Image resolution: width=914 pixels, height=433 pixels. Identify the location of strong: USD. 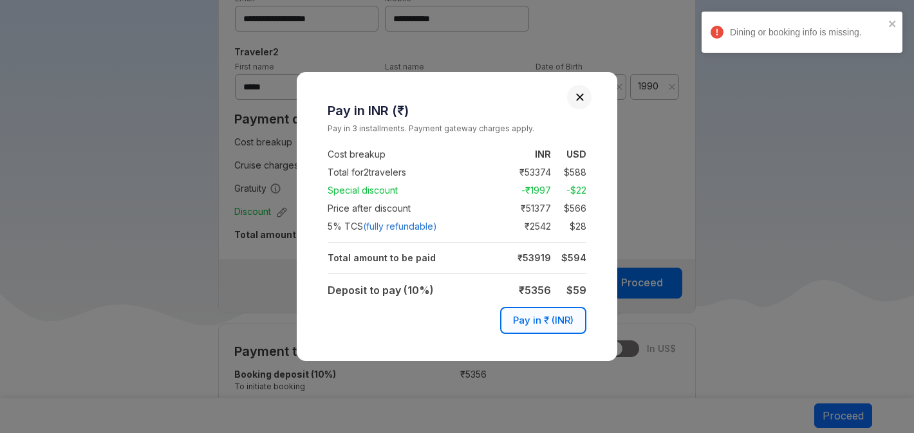
(576, 154).